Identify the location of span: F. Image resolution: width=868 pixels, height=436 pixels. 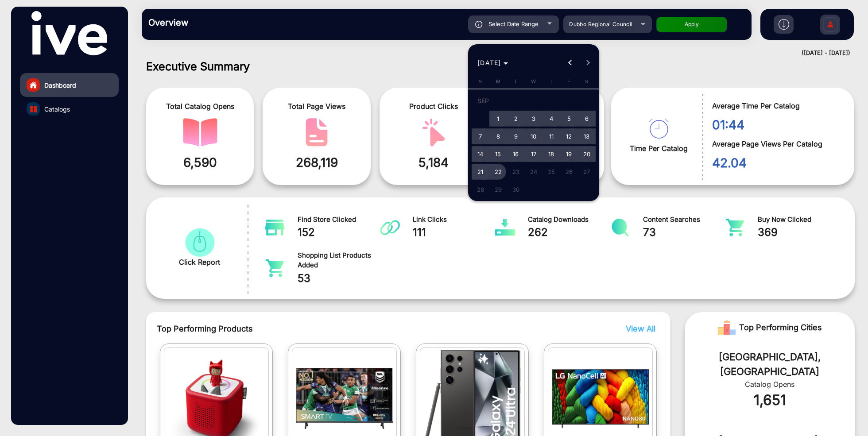
(568, 81).